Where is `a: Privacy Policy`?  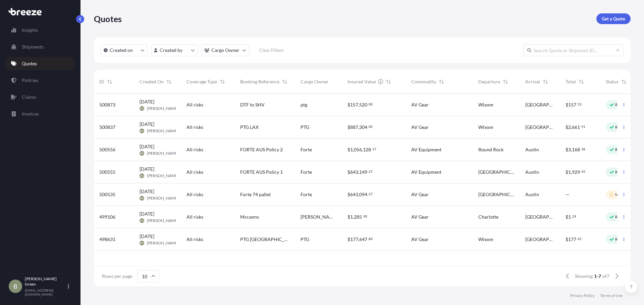 a: Privacy Policy is located at coordinates (583, 296).